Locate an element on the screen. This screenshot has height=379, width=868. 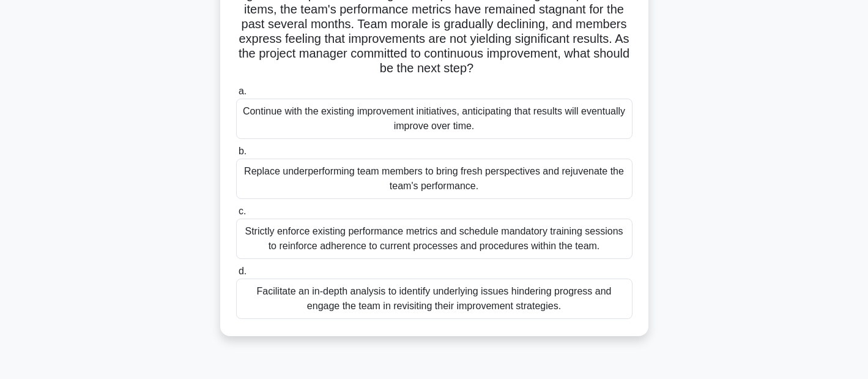
span: b. is located at coordinates (242, 151).